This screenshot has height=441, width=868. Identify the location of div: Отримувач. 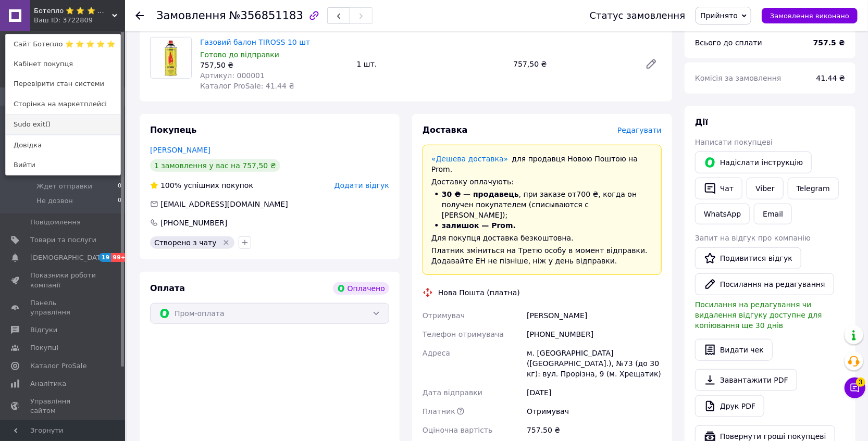
(594, 411).